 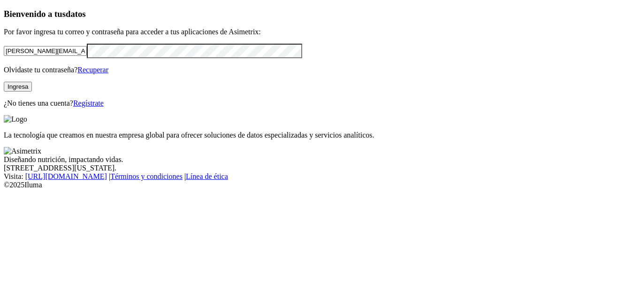 I want to click on img: Asimetrix, so click(x=23, y=151).